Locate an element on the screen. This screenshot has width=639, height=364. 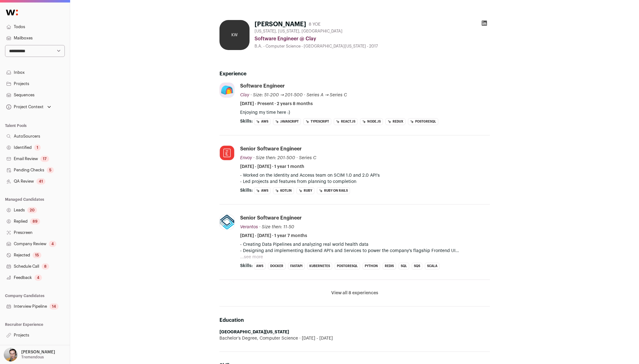
p: Enjoying my time here :) is located at coordinates (365, 113).